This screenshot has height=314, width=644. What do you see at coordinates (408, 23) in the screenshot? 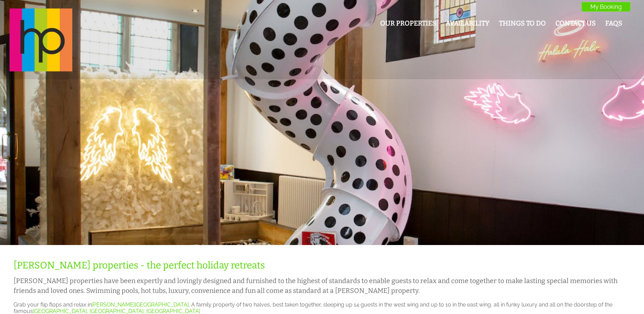
I see `a: Our Properties` at bounding box center [408, 23].